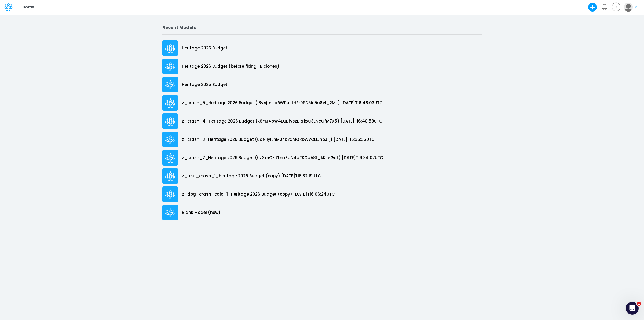 The width and height of the screenshot is (644, 320). What do you see at coordinates (322, 212) in the screenshot?
I see `a: Blank Model (new)` at bounding box center [322, 212].